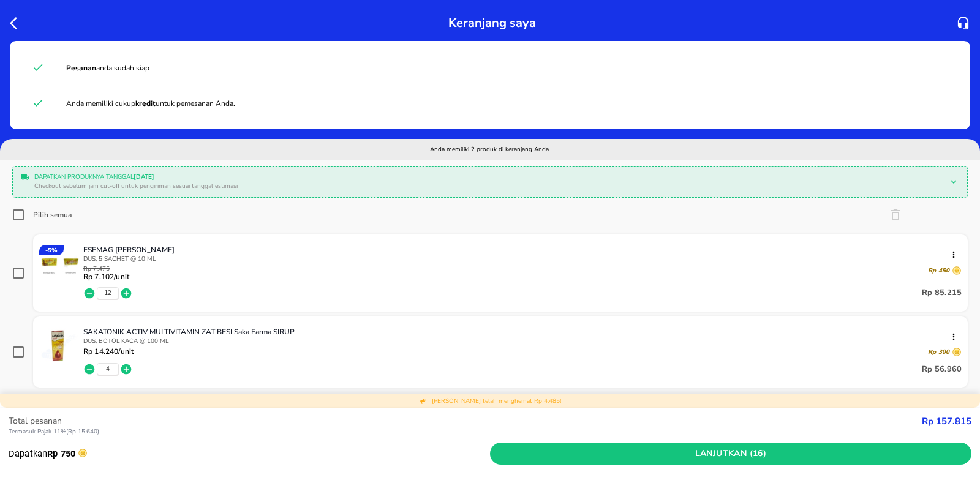 This screenshot has height=483, width=980. I want to click on button: Lanjutkan (16), so click(730, 454).